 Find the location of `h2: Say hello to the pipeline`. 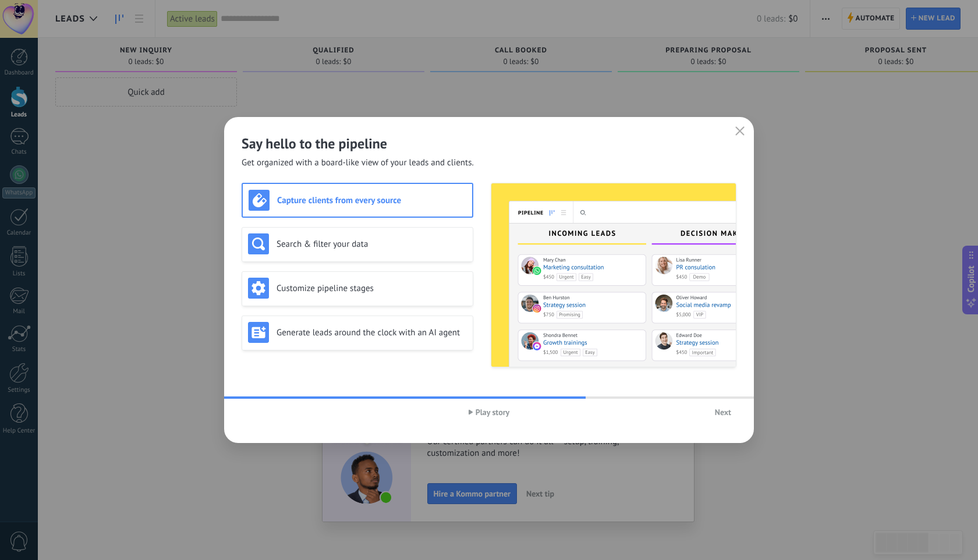

h2: Say hello to the pipeline is located at coordinates (489, 143).